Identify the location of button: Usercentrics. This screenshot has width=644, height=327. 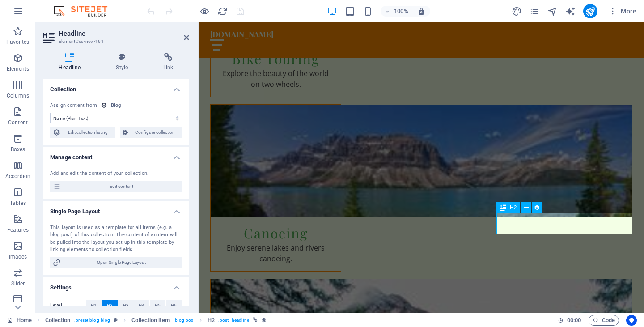
(631, 321).